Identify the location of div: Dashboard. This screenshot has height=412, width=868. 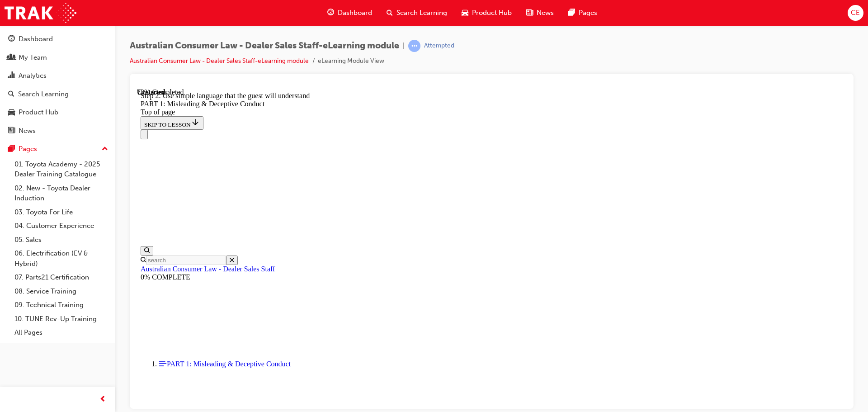
(35, 39).